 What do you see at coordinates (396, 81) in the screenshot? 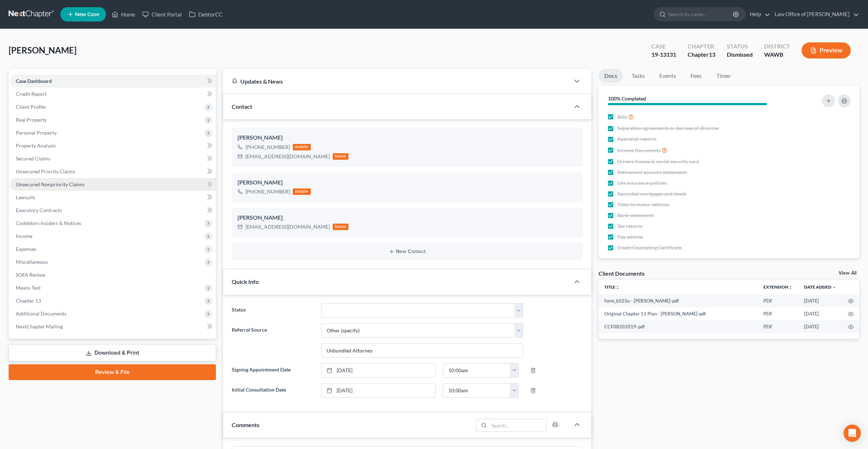
I see `div: Updates & News` at bounding box center [396, 81].